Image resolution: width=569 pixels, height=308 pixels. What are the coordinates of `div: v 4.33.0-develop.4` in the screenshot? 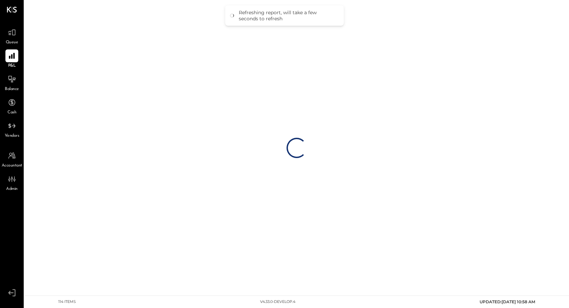 It's located at (278, 302).